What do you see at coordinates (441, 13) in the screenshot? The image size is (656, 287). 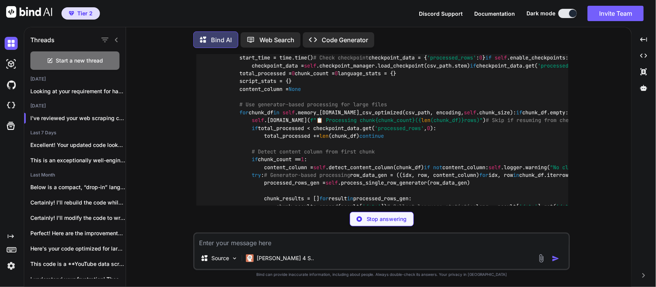 I see `button: Discord Support` at bounding box center [441, 13].